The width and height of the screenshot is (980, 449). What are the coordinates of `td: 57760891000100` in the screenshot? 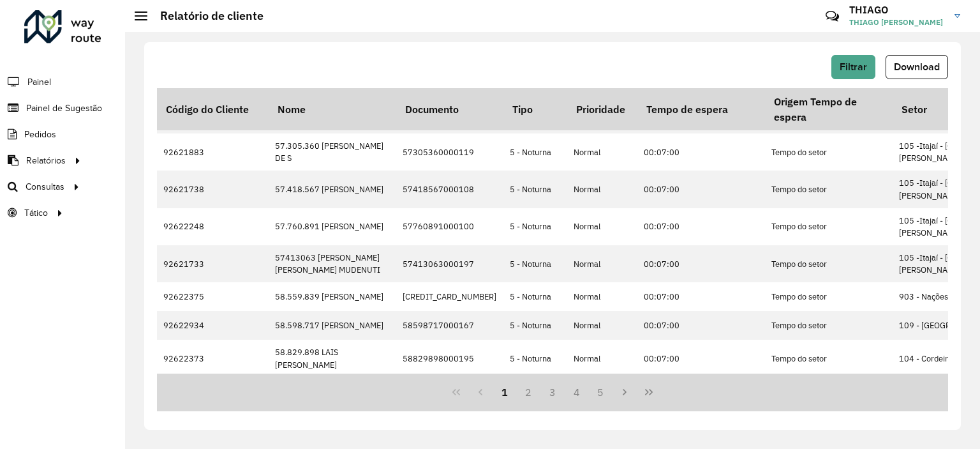 It's located at (450, 226).